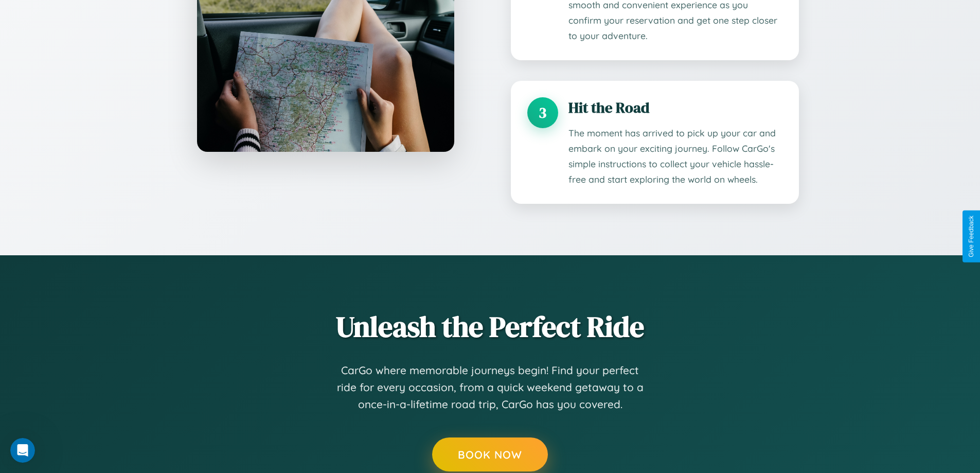 This screenshot has width=980, height=473. What do you see at coordinates (543, 113) in the screenshot?
I see `div: 3` at bounding box center [543, 113].